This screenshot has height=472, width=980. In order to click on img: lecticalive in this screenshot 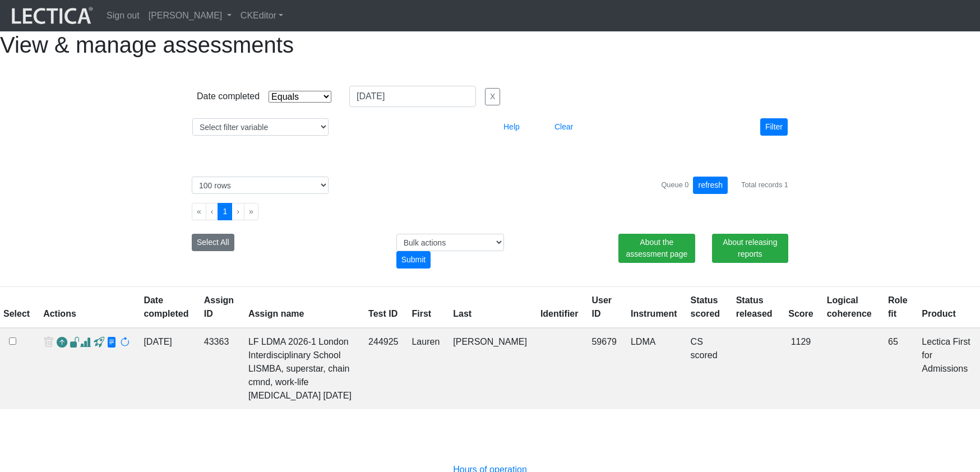, I will do `click(51, 16)`.